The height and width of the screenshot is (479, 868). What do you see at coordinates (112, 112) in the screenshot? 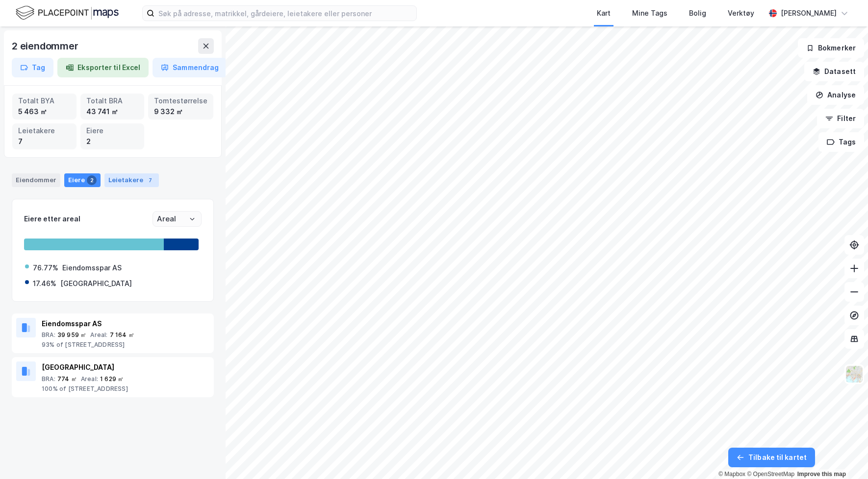
I see `div: 43 741 ㎡` at bounding box center [112, 112].